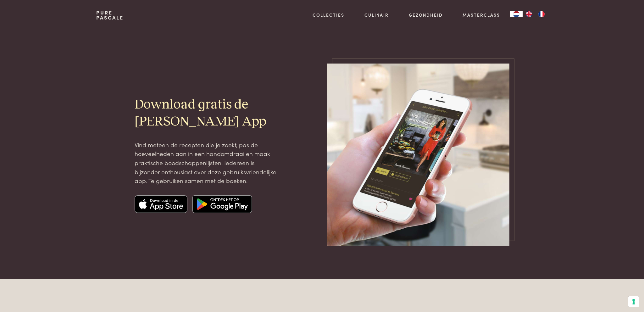 The height and width of the screenshot is (312, 644). I want to click on div: Language, so click(517, 14).